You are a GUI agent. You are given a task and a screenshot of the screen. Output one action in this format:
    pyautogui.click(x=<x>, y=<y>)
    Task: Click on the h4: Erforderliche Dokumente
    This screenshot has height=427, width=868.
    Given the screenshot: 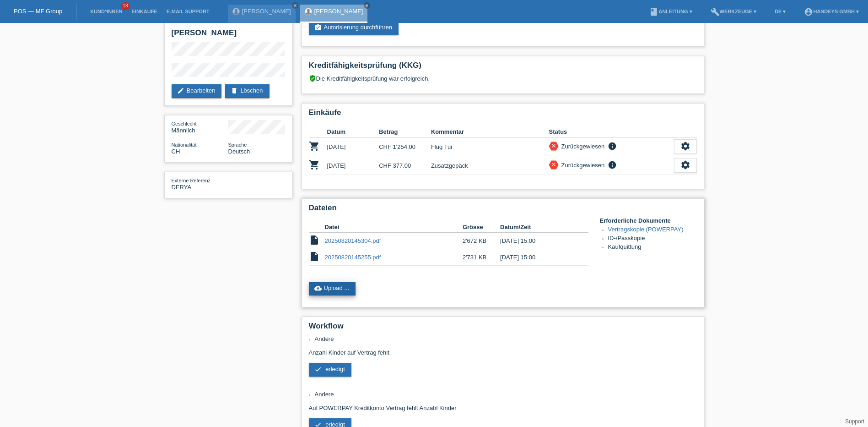 What is the action you would take?
    pyautogui.click(x=649, y=220)
    